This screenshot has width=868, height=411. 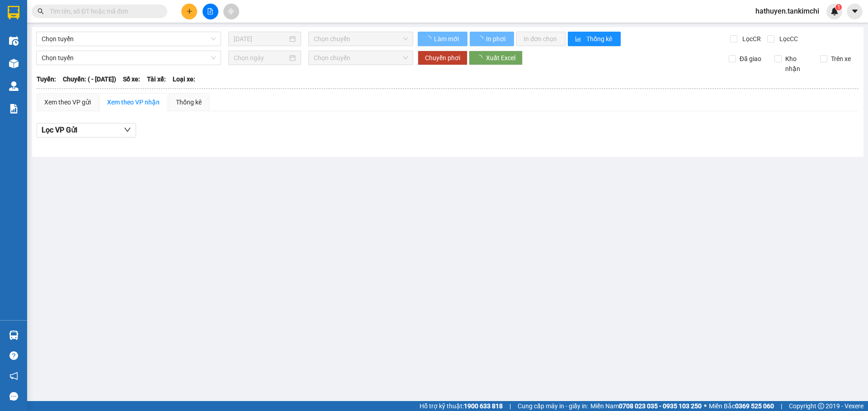 What do you see at coordinates (646, 406) in the screenshot?
I see `span: Miền Nam` at bounding box center [646, 406].